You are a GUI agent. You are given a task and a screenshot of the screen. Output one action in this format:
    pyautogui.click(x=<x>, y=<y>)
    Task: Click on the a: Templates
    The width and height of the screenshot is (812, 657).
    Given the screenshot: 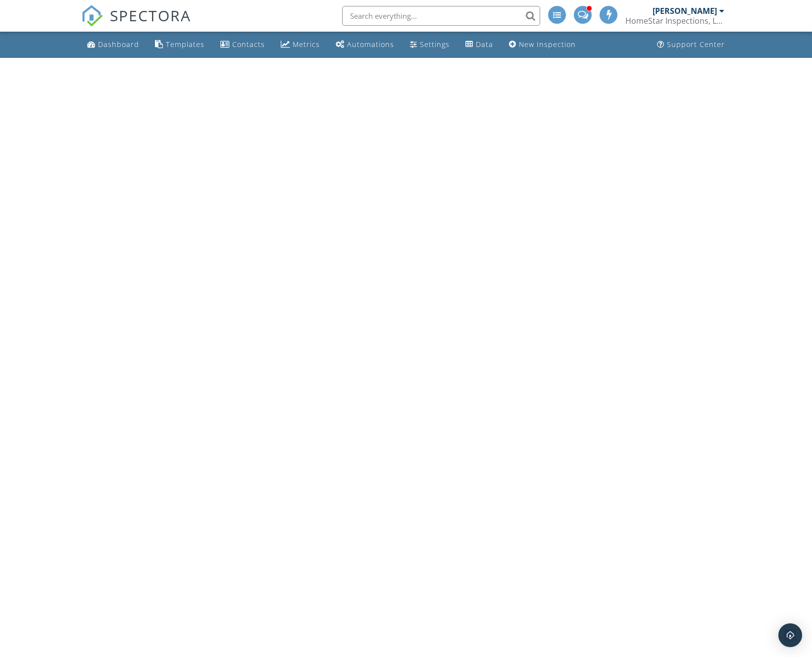 What is the action you would take?
    pyautogui.click(x=180, y=44)
    